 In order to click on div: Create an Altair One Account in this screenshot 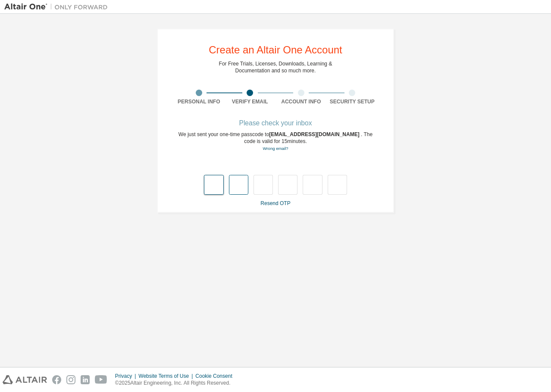, I will do `click(275, 50)`.